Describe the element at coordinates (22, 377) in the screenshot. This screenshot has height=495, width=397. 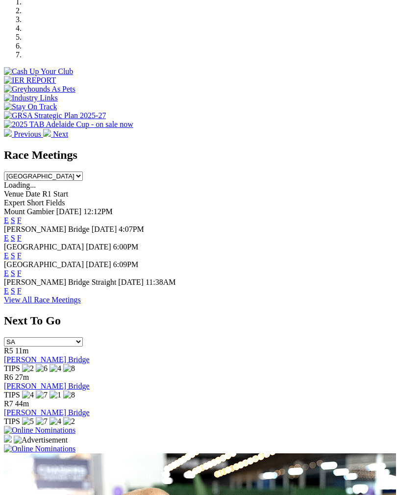
I see `span: 27m` at that location.